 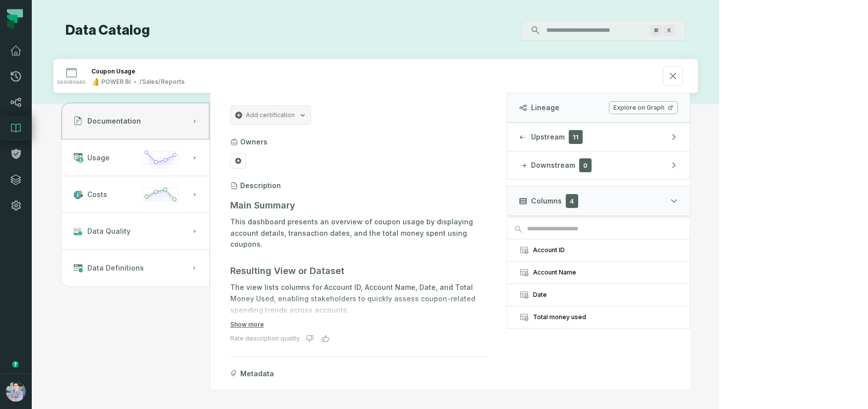 I want to click on div: Account Name, so click(x=606, y=272).